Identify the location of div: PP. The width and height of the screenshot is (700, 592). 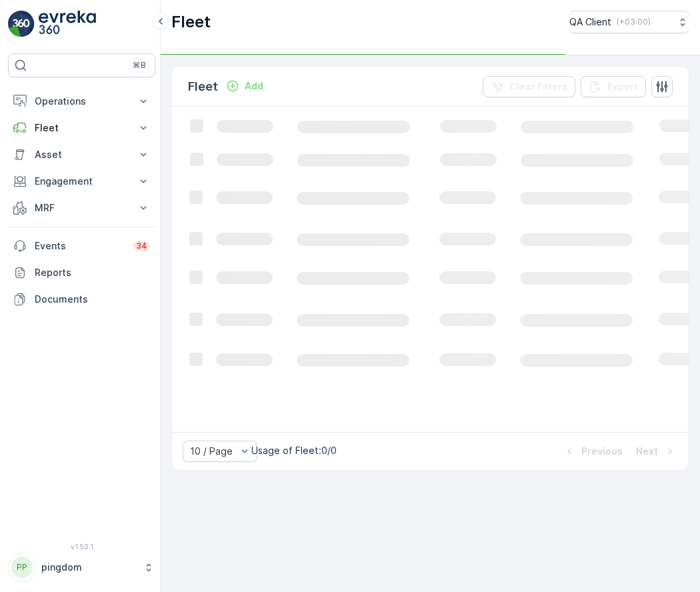
(22, 567).